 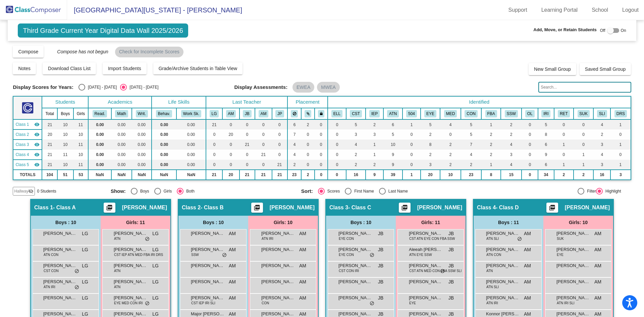 What do you see at coordinates (430, 114) in the screenshot?
I see `button: EYE` at bounding box center [430, 114].